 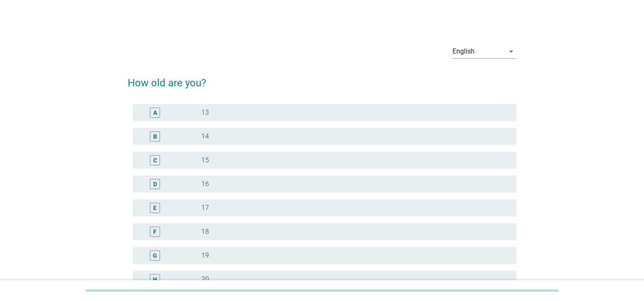 What do you see at coordinates (205, 185) in the screenshot?
I see `label: 16` at bounding box center [205, 185].